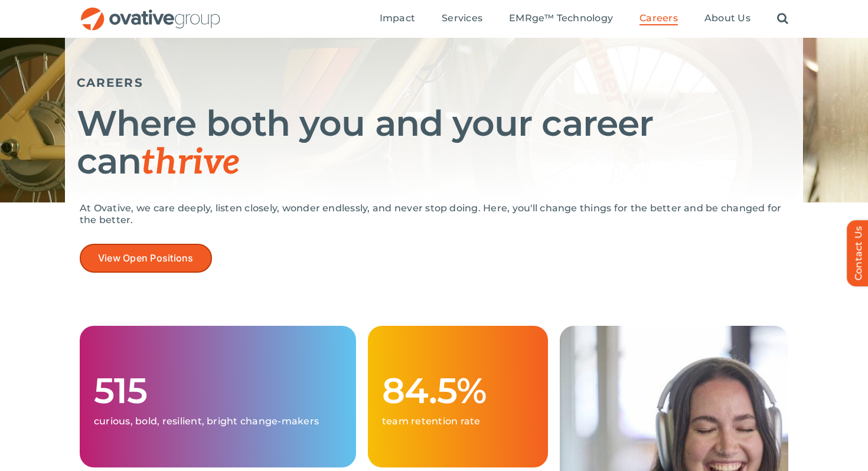  What do you see at coordinates (728, 19) in the screenshot?
I see `a: About Us` at bounding box center [728, 19].